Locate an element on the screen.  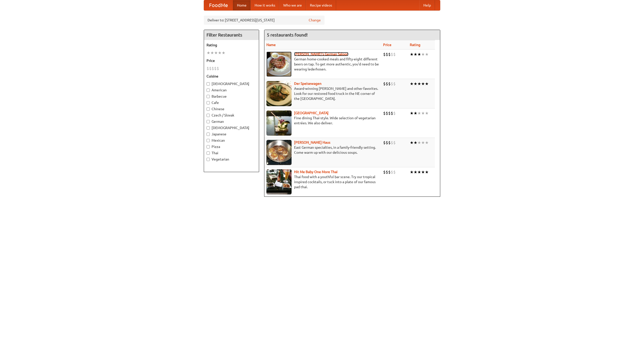
a: Recipe videos is located at coordinates (321, 5).